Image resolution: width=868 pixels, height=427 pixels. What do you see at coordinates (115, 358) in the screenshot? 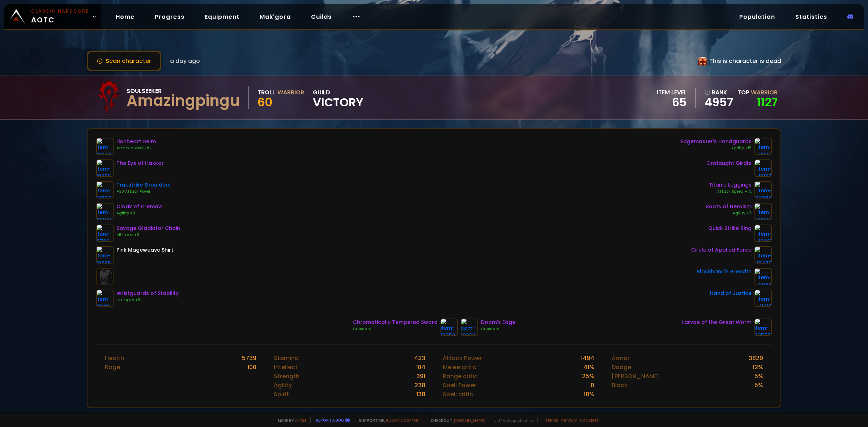
I see `div: Health` at bounding box center [115, 358].